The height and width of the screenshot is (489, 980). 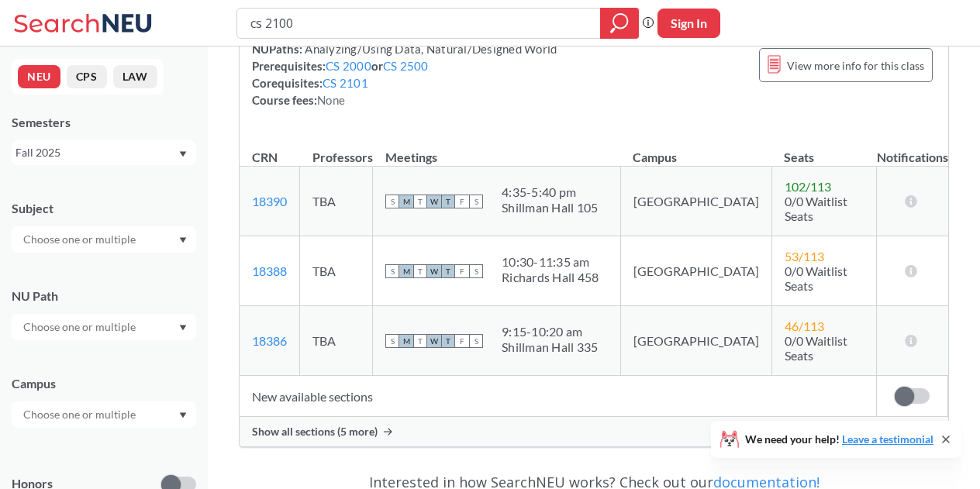 I want to click on button: LAW, so click(x=134, y=77).